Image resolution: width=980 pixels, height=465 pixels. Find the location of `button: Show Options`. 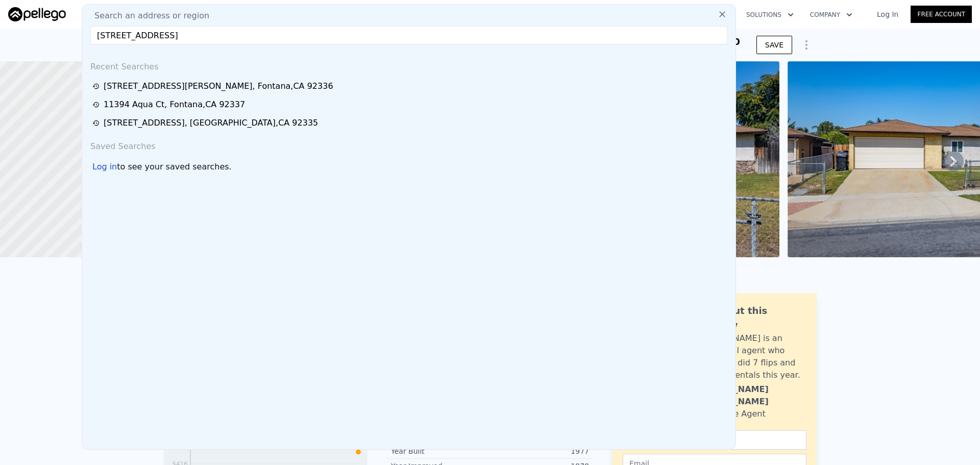

button: Show Options is located at coordinates (806, 45).